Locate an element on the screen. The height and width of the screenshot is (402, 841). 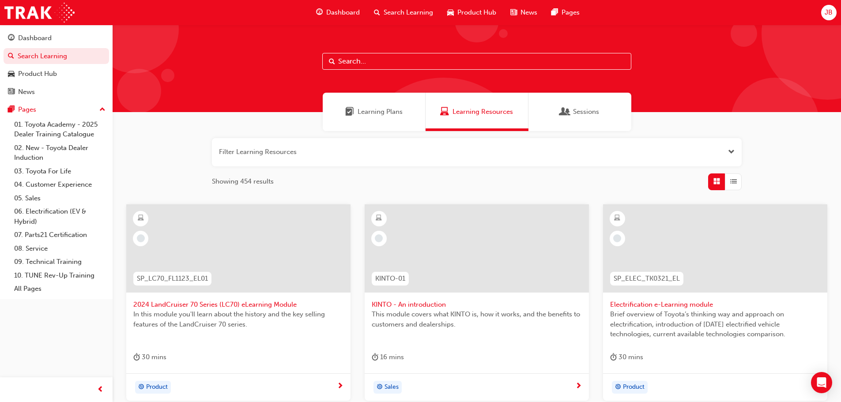
span: KINTO-01 is located at coordinates (390, 279).